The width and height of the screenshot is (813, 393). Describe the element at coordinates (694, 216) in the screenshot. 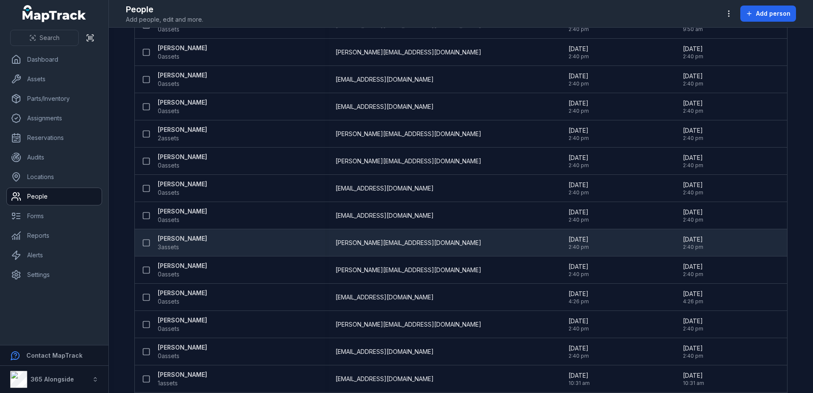

I see `time: 01/10/2025, 2:40:17 pm` at that location.